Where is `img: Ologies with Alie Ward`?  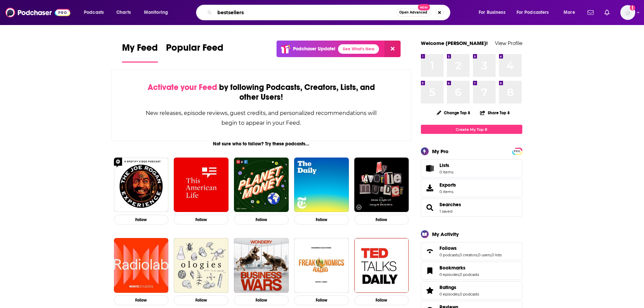
img: Ologies with Alie Ward is located at coordinates (201, 266).